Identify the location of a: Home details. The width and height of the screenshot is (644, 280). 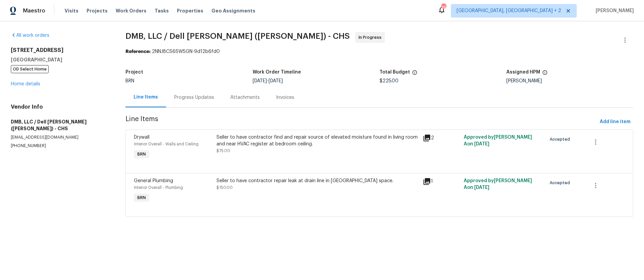
(25, 84).